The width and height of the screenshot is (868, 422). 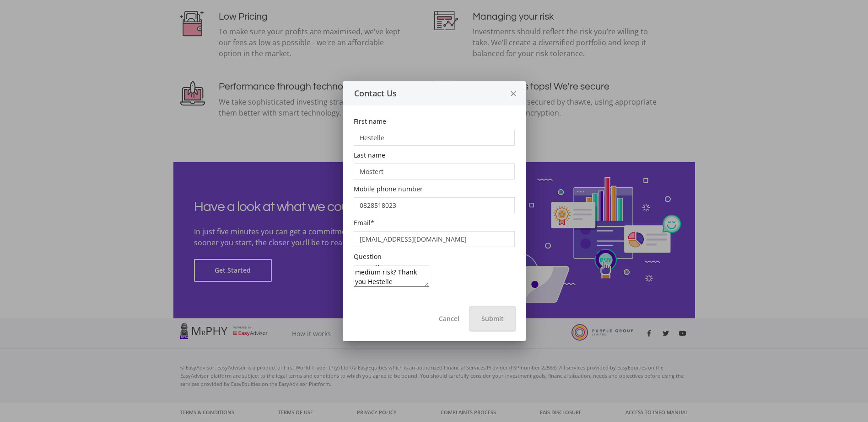 What do you see at coordinates (391, 276) in the screenshot?
I see `textarea: Hi, upon setup of my account, I selected aggressive investment. Would this make a difference if I...` at bounding box center [391, 276].